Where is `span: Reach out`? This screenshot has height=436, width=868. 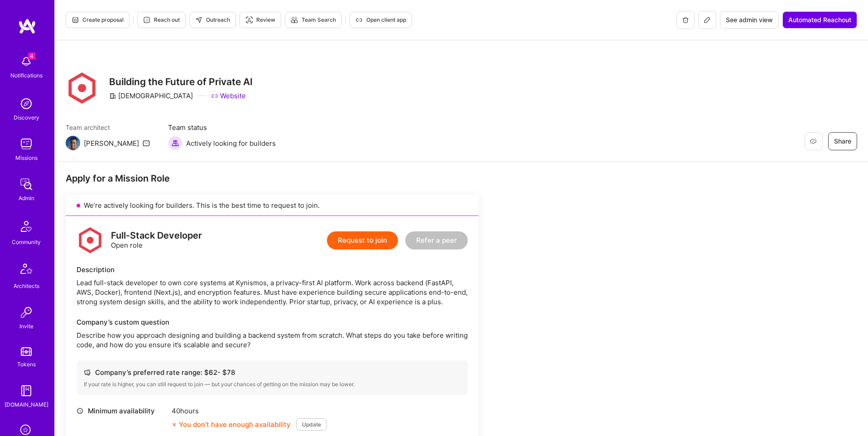 span: Reach out is located at coordinates (161, 20).